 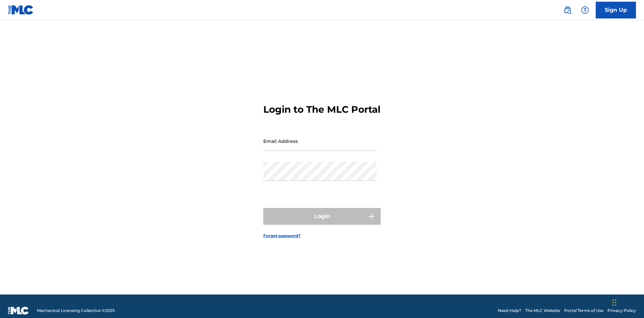 I want to click on img: MLC Logo, so click(x=21, y=10).